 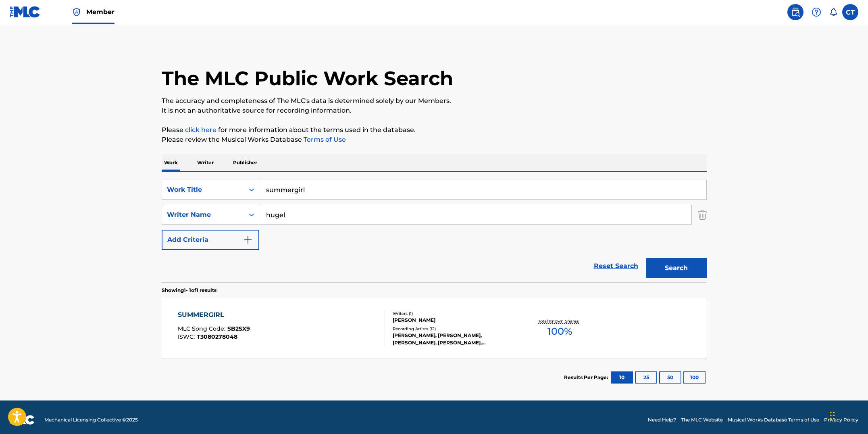 What do you see at coordinates (201, 130) in the screenshot?
I see `a: click here` at bounding box center [201, 130].